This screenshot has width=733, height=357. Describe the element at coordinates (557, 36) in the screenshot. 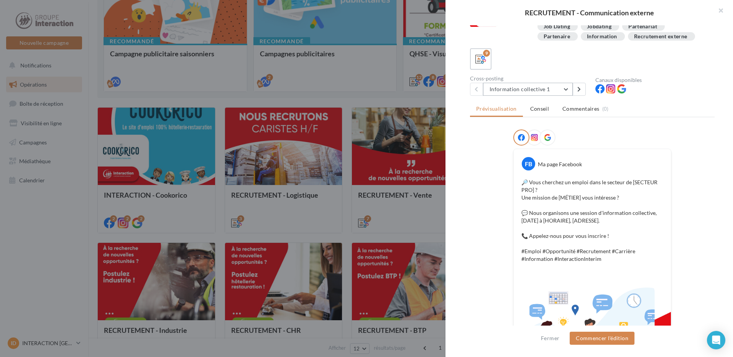

I see `div: Partenaire` at that location.